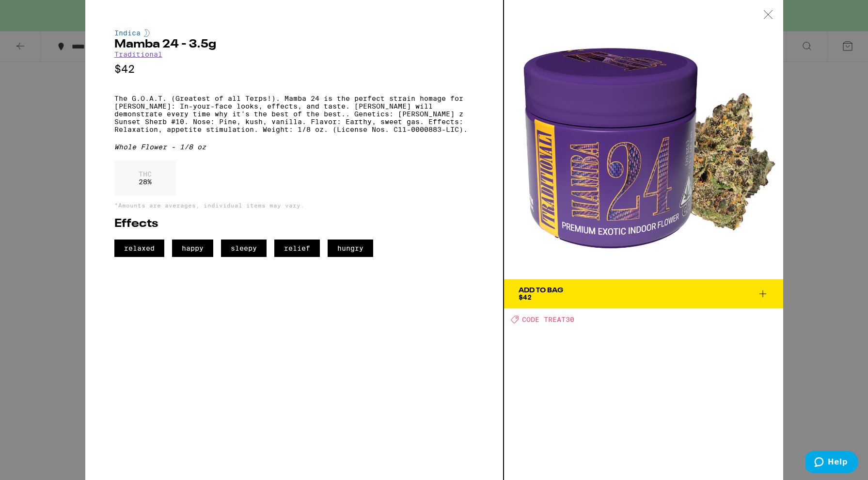  I want to click on span: relief, so click(297, 248).